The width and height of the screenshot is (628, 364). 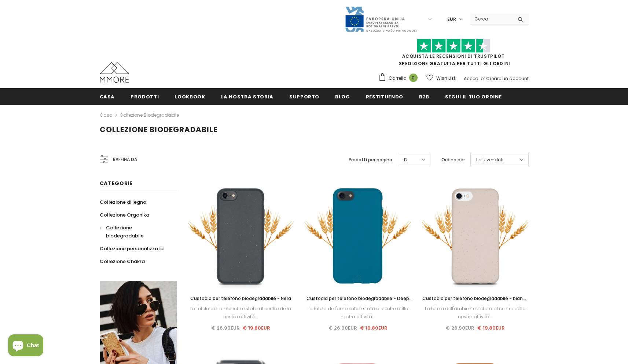 I want to click on span: 0, so click(x=413, y=78).